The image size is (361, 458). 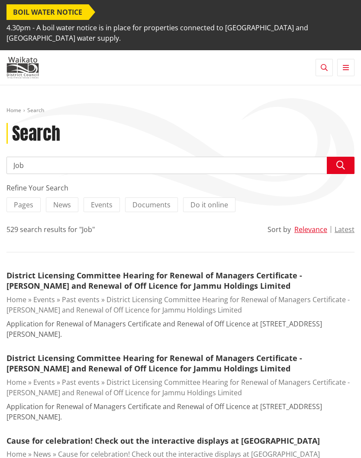 What do you see at coordinates (279, 229) in the screenshot?
I see `div: Sort by` at bounding box center [279, 229].